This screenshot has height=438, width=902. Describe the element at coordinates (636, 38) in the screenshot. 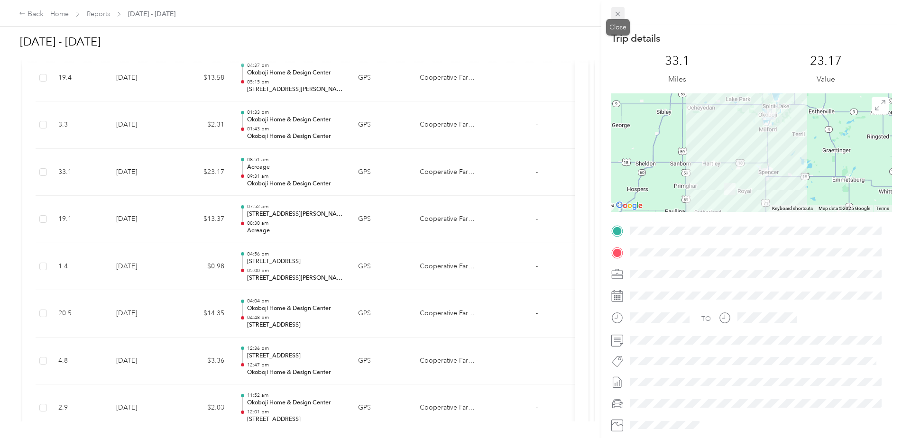

I see `p: Trip details` at that location.